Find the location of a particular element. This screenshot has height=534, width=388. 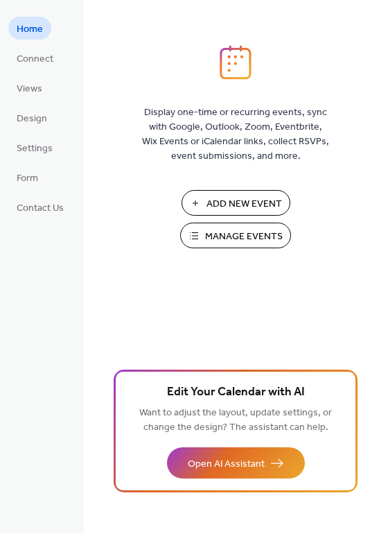

a: Design is located at coordinates (32, 117).